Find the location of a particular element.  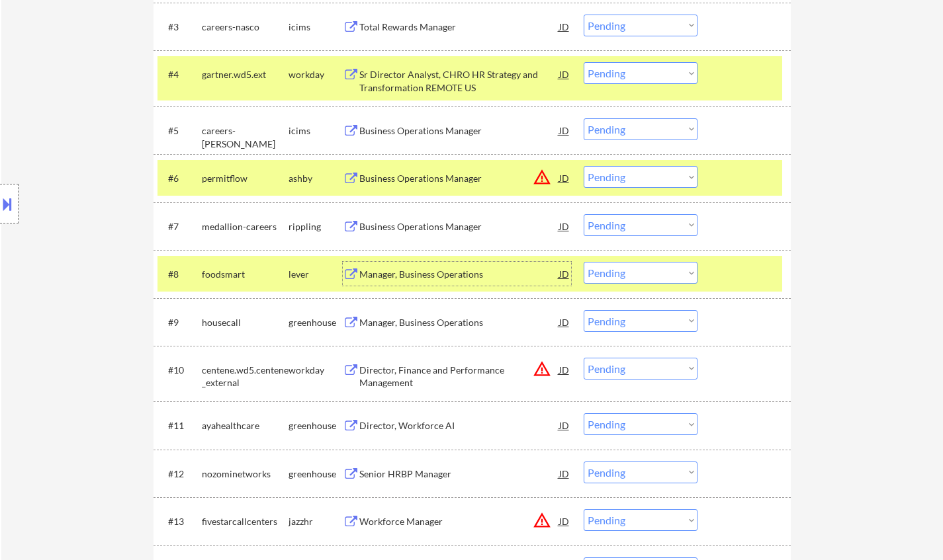

div: Director, Workforce AI is located at coordinates (459, 426).